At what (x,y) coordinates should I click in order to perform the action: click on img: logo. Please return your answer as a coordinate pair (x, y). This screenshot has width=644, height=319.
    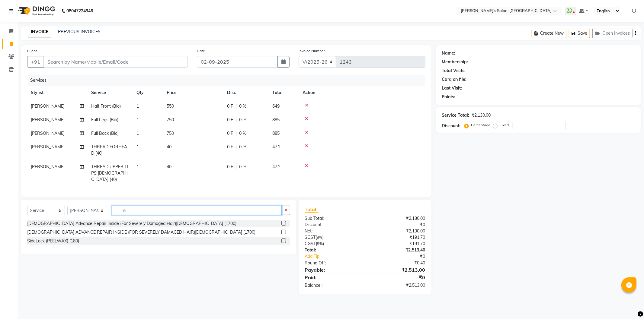
    Looking at the image, I should click on (36, 11).